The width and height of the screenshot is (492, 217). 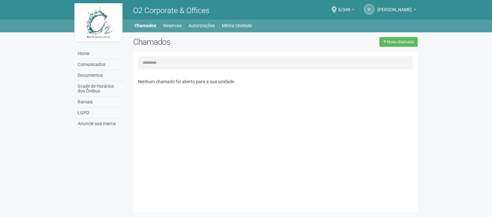 I want to click on a: Ramais, so click(x=100, y=102).